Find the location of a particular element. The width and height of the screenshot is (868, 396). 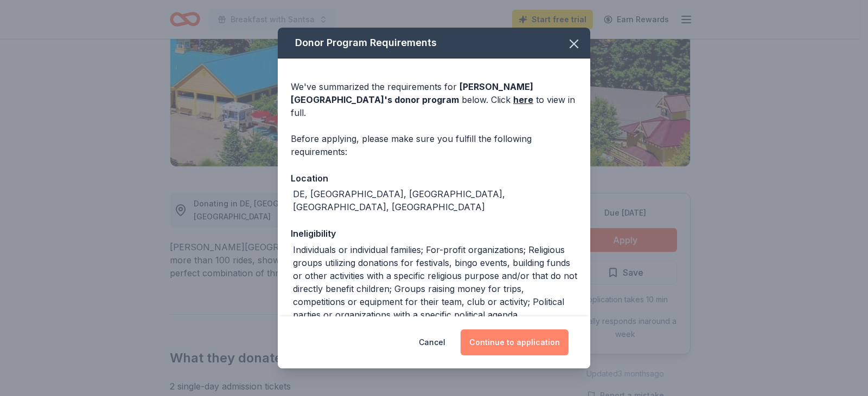

div: Location is located at coordinates (434, 178).